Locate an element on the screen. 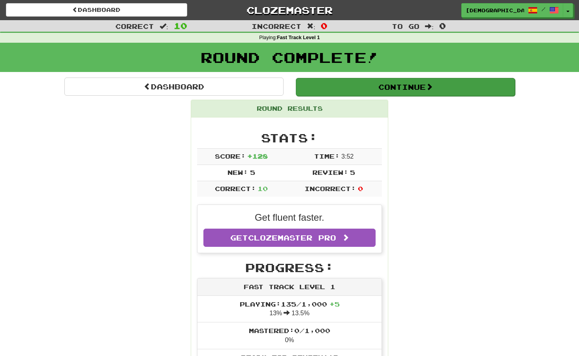  span: + 128 is located at coordinates (258, 156).